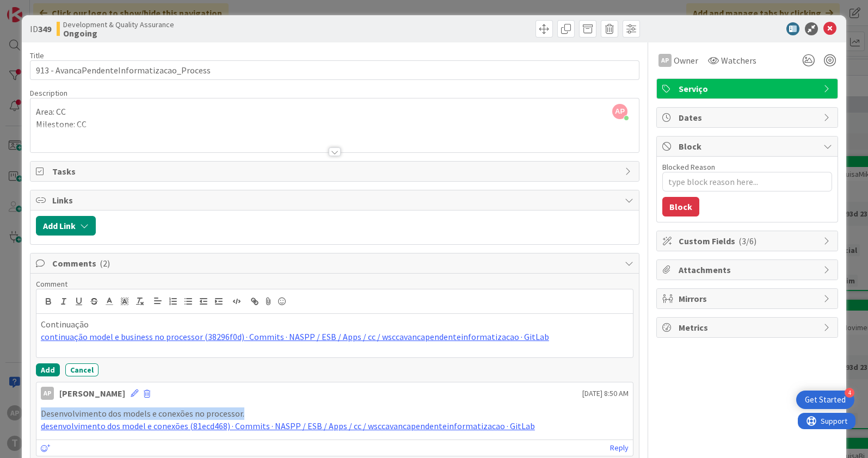 The image size is (868, 458). I want to click on a: Reply, so click(620, 448).